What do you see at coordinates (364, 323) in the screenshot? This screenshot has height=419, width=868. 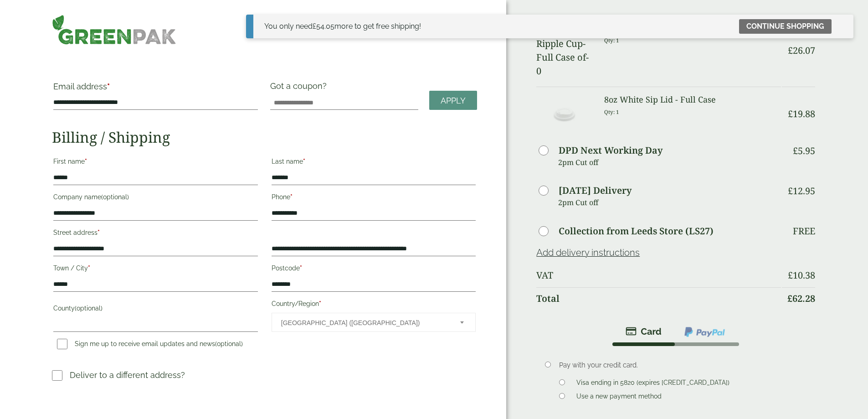 I see `span: United Kingdom (UK)` at bounding box center [364, 323].